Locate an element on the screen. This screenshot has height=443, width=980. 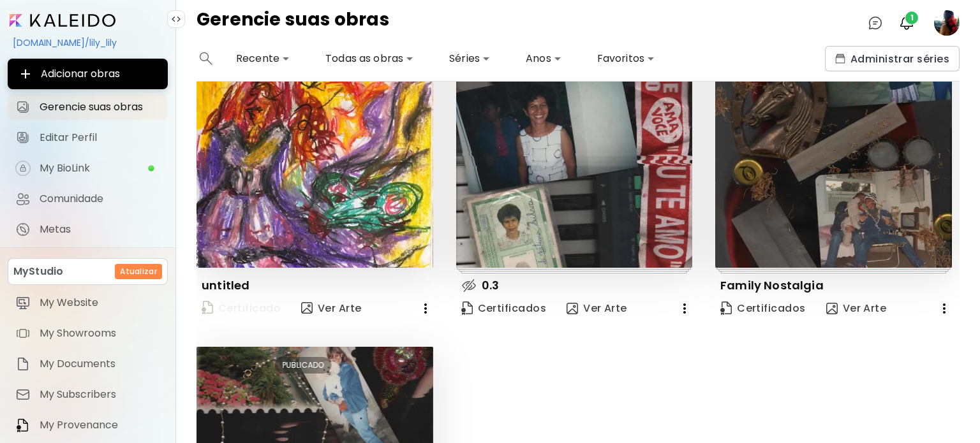
span: Certificado is located at coordinates (241, 308).